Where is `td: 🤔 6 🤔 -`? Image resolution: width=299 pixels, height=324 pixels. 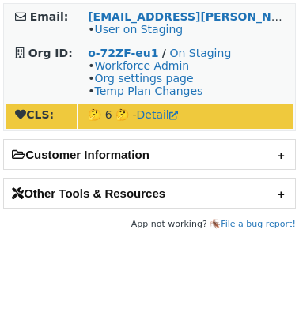 td: 🤔 6 🤔 - is located at coordinates (186, 116).